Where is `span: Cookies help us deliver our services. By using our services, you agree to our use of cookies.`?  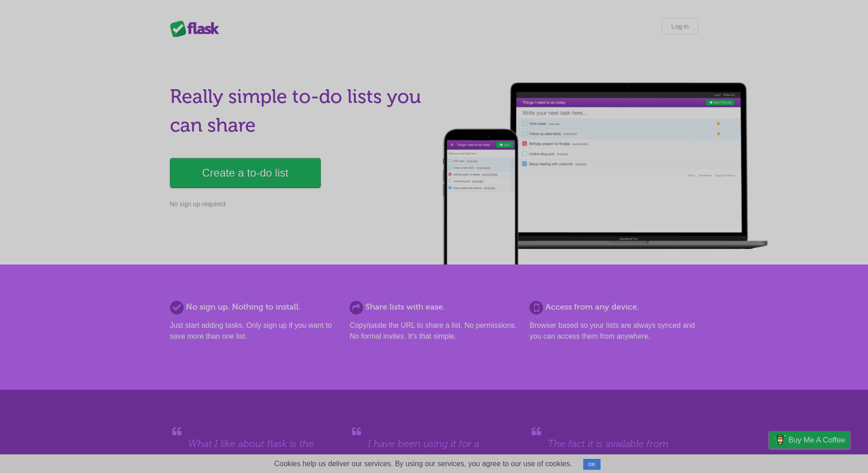 span: Cookies help us deliver our services. By using our services, you agree to our use of cookies. is located at coordinates (424, 463).